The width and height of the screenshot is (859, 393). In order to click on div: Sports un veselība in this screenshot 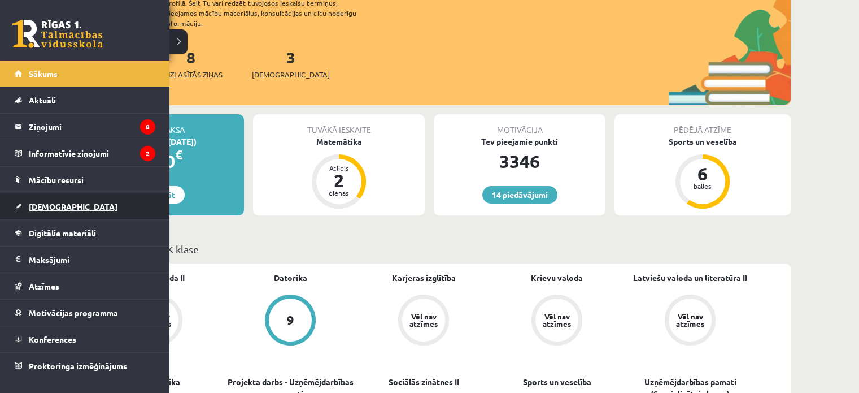, I will do `click(703, 141)`.